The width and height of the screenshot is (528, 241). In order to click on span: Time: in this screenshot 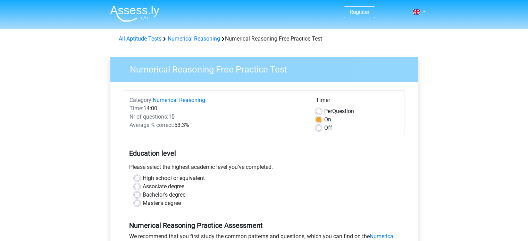, I will do `click(136, 108)`.